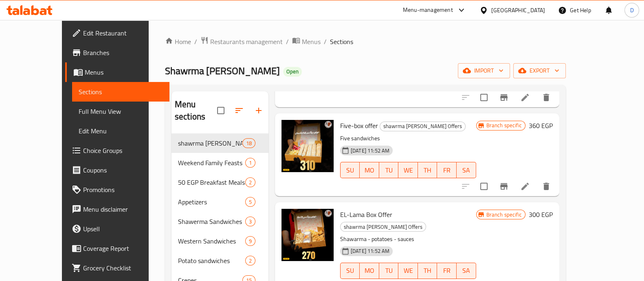  I want to click on p: Shawarma - potatoes - sauces, so click(408, 239).